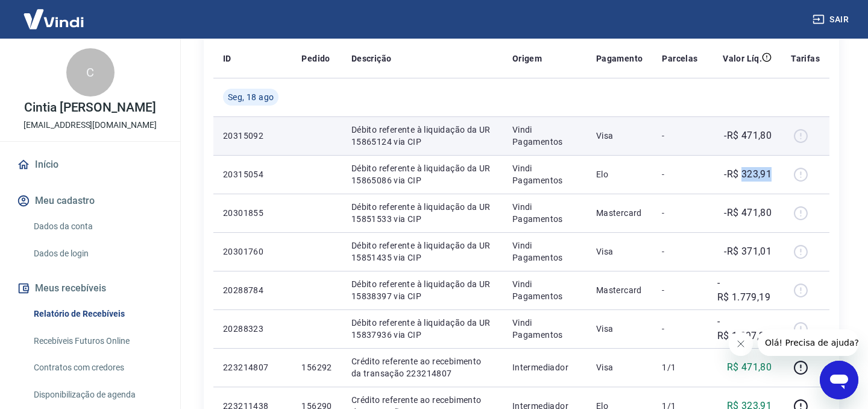 The width and height of the screenshot is (868, 409). I want to click on p: Pagamento, so click(620, 59).